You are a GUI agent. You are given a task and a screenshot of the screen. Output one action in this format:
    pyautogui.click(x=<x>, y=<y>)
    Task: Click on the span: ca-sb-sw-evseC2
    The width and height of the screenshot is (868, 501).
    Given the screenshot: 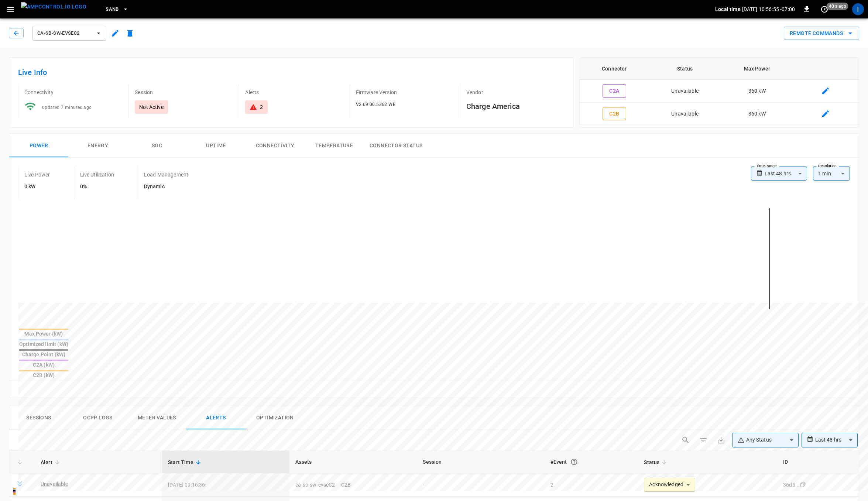 What is the action you would take?
    pyautogui.click(x=64, y=33)
    